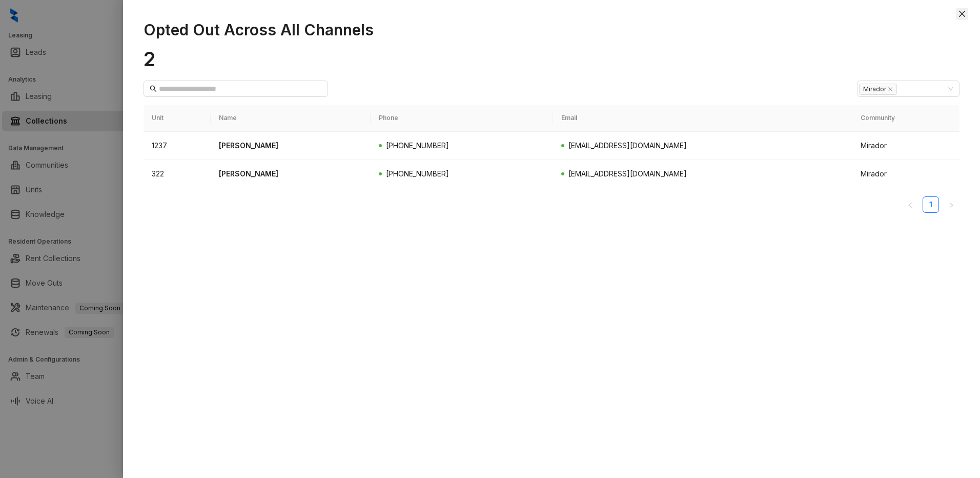 Image resolution: width=980 pixels, height=478 pixels. Describe the element at coordinates (153, 89) in the screenshot. I see `span: search` at that location.